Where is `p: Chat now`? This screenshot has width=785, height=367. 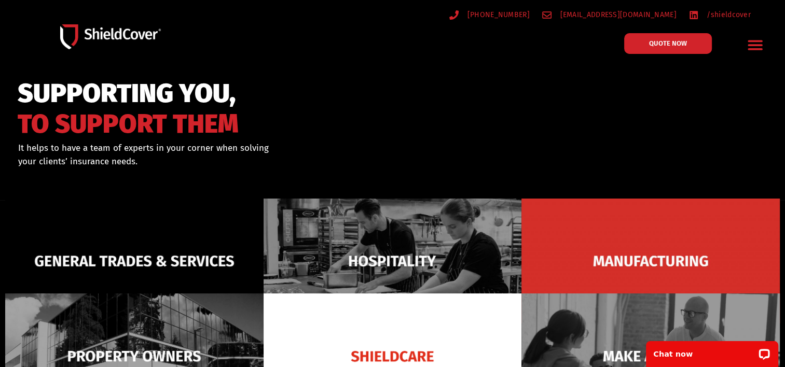
p: Chat now is located at coordinates (66, 20).